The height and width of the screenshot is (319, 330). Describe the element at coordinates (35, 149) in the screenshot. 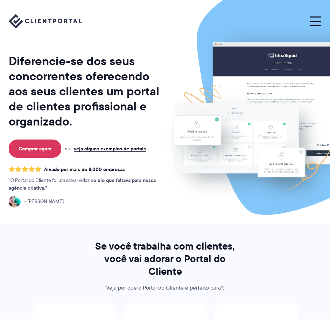

I see `a: Comprar agora` at that location.